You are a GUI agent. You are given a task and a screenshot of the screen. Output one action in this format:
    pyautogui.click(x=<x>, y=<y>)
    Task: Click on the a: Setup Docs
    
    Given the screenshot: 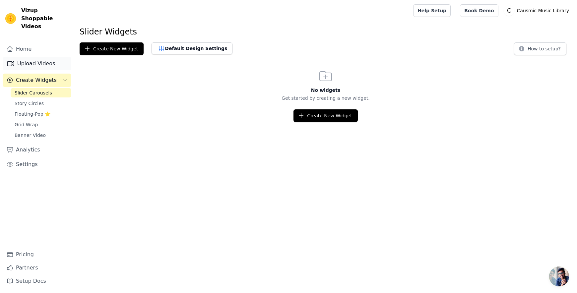 What is the action you would take?
    pyautogui.click(x=37, y=281)
    